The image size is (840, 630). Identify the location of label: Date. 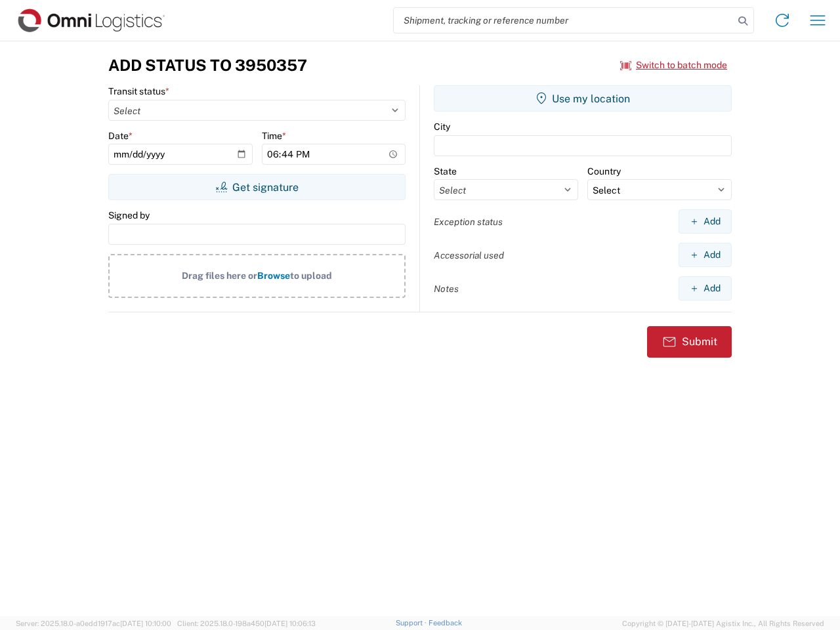
(120, 136).